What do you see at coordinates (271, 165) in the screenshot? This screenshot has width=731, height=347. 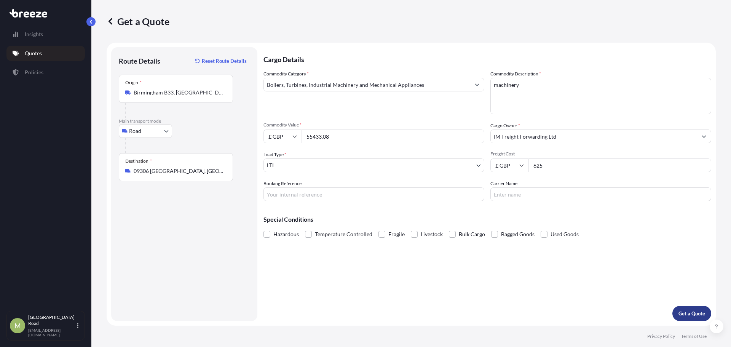 I see `span: LTL` at bounding box center [271, 165].